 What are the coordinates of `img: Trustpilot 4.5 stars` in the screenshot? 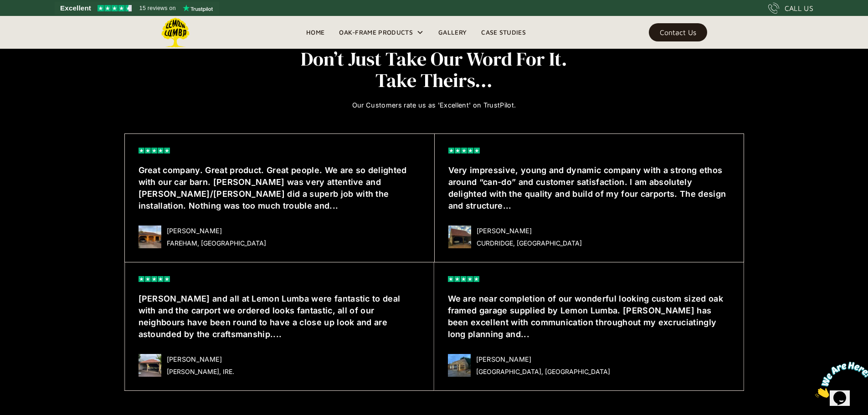 It's located at (114, 8).